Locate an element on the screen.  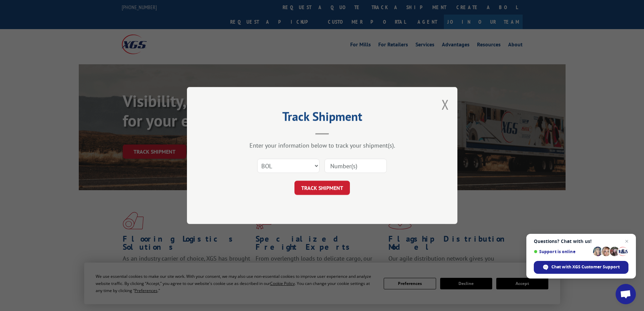
input: Number(s) is located at coordinates (356, 165).